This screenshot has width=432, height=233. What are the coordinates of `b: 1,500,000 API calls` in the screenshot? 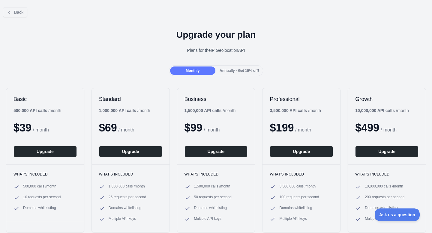 It's located at (203, 111).